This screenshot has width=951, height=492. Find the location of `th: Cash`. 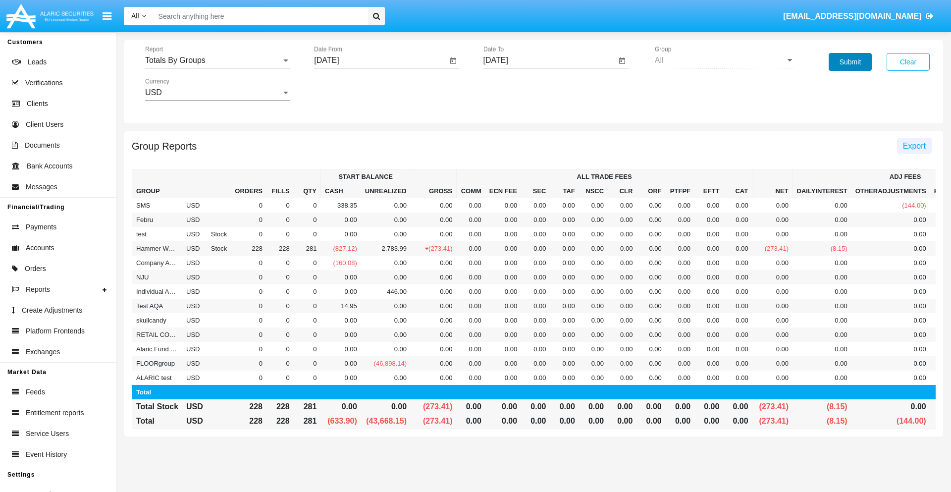

th: Cash is located at coordinates (340, 191).